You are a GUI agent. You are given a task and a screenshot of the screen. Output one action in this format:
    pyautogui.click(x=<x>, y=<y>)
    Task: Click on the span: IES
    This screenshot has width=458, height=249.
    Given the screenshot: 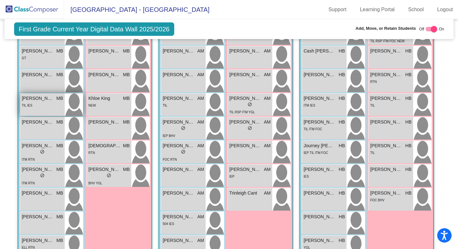 What is the action you would take?
    pyautogui.click(x=306, y=176)
    